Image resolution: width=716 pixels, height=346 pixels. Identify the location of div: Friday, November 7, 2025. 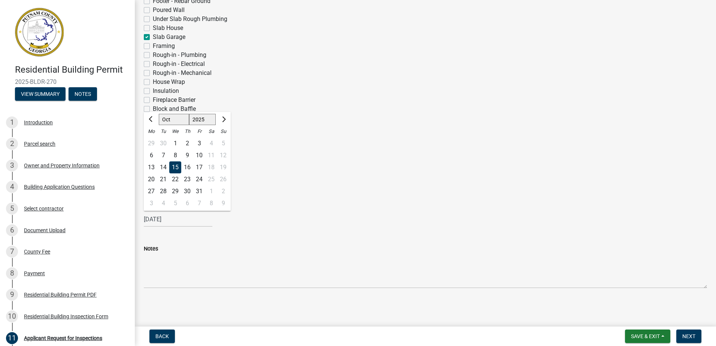
(199, 203).